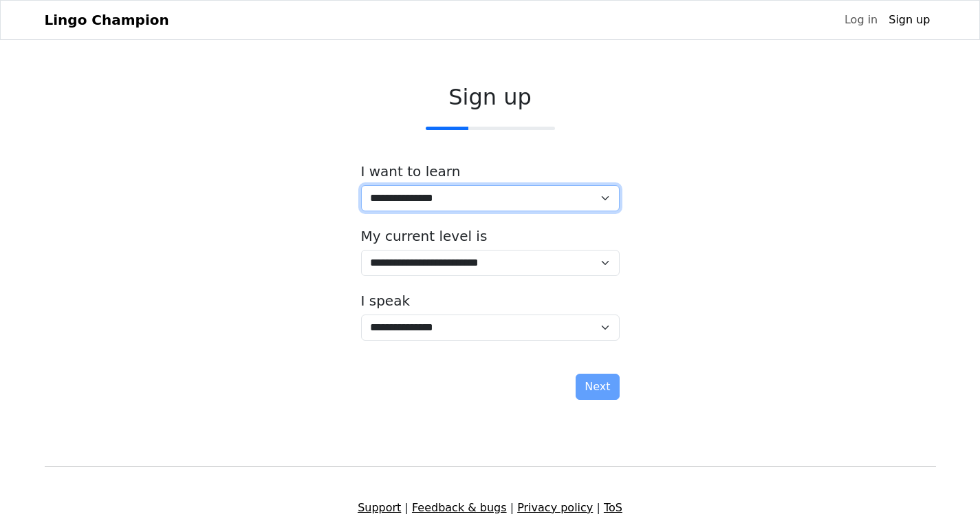 The width and height of the screenshot is (980, 532). What do you see at coordinates (107, 20) in the screenshot?
I see `a: Lingo Champion` at bounding box center [107, 20].